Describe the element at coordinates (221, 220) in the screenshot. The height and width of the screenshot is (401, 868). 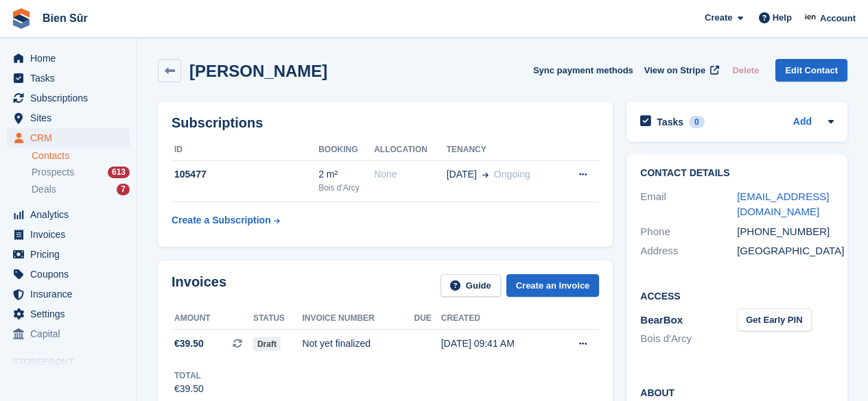
I see `div: Create a Subscription` at that location.